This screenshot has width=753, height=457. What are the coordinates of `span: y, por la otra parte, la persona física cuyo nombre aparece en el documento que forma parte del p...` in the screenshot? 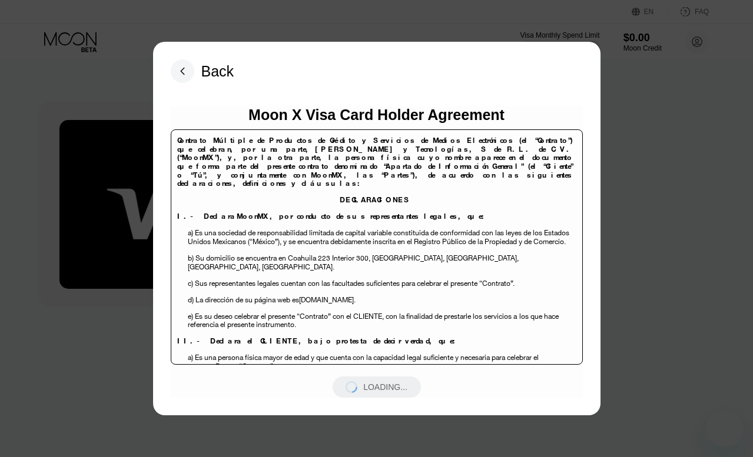 It's located at (375, 166).